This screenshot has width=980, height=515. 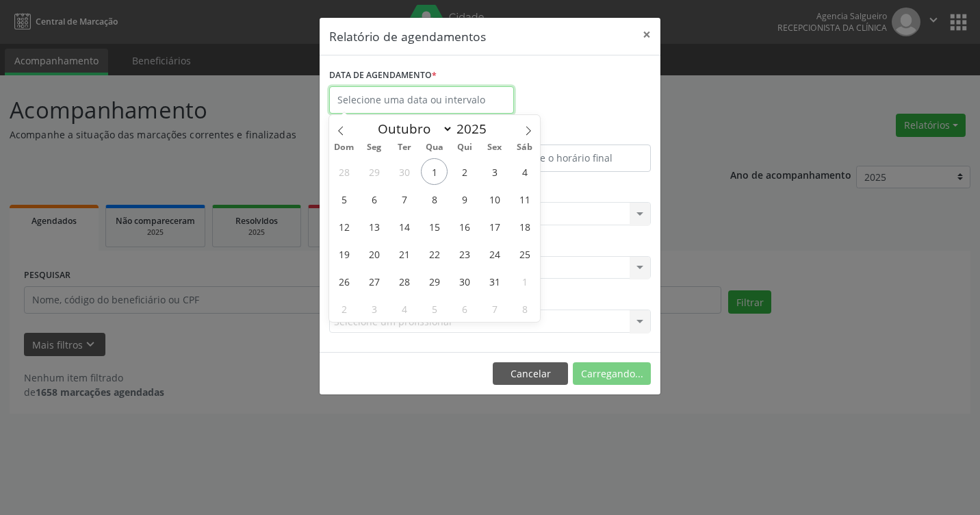 What do you see at coordinates (373, 171) in the screenshot?
I see `span: Setembro 29, 2025` at bounding box center [373, 171].